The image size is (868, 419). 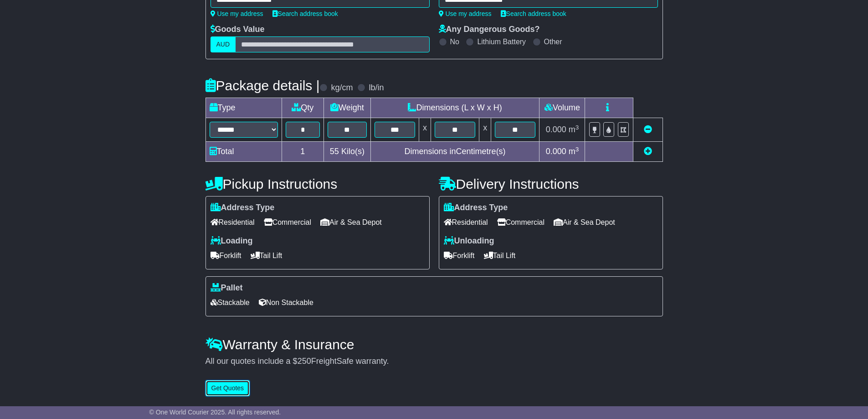 What do you see at coordinates (347, 108) in the screenshot?
I see `td: Weight` at bounding box center [347, 108].